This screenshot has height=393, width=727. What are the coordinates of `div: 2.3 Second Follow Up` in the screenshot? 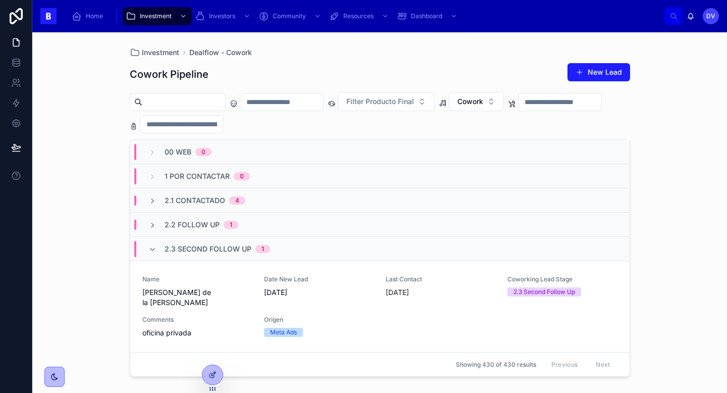 It's located at (544, 292).